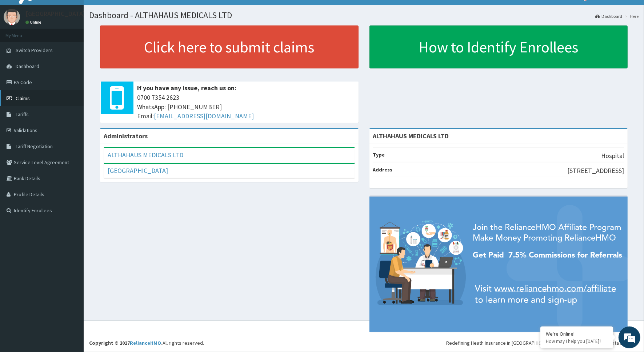 This screenshot has width=644, height=352. I want to click on li: Here, so click(630, 16).